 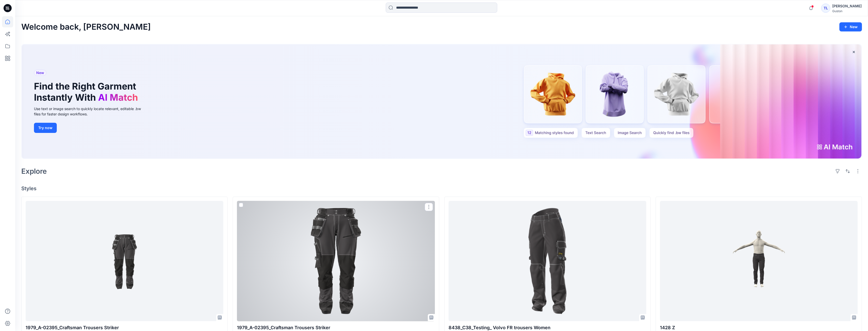 I want to click on button: New, so click(x=850, y=27).